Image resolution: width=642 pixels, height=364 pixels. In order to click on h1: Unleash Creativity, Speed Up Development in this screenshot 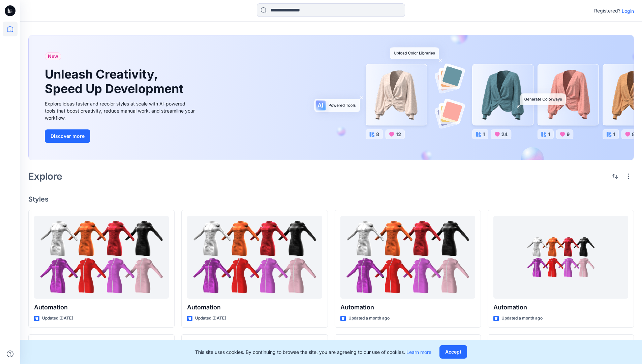, I will do `click(116, 81)`.